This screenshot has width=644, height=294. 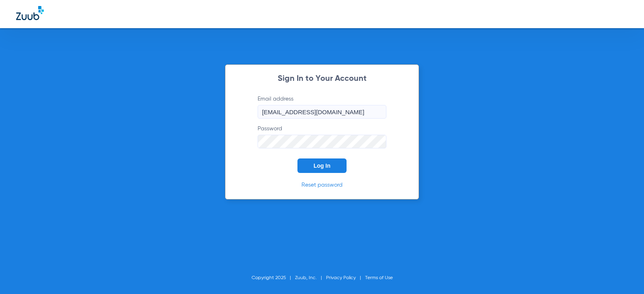 What do you see at coordinates (341, 278) in the screenshot?
I see `a: Privacy Policy` at bounding box center [341, 278].